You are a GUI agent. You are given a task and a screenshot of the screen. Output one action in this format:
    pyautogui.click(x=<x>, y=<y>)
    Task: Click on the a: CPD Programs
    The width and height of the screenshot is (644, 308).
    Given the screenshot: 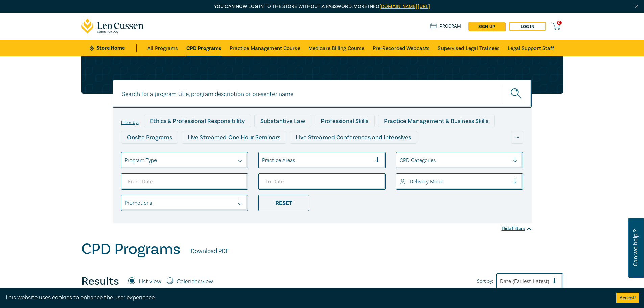 What is the action you would take?
    pyautogui.click(x=203, y=48)
    